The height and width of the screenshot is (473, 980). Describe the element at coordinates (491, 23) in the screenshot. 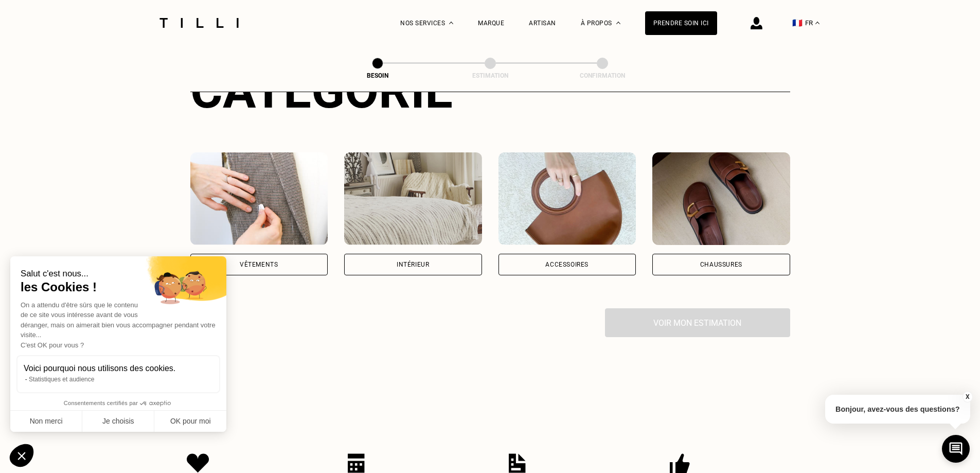

I see `div: Marque` at that location.